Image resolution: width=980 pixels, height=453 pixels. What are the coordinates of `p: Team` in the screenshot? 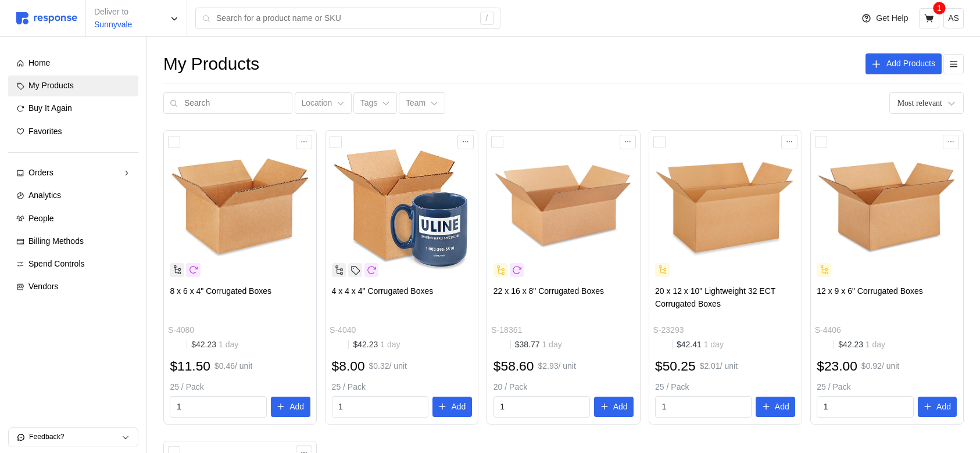 It's located at (415, 104).